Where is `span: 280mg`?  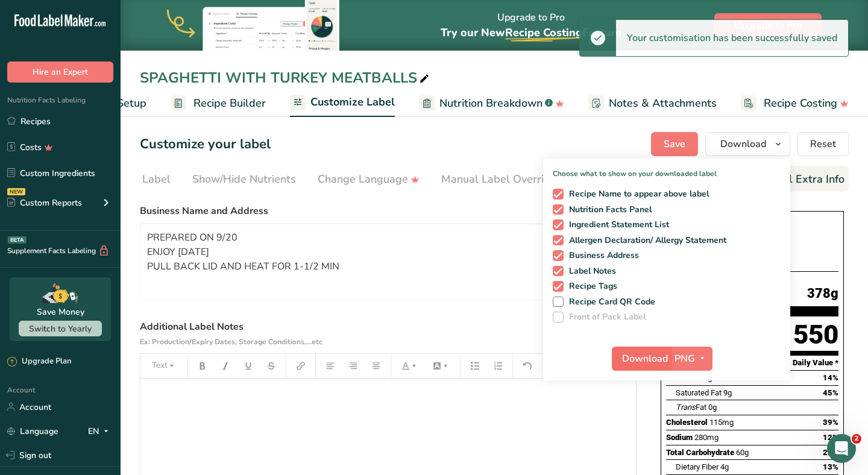
span: 280mg is located at coordinates (706, 437).